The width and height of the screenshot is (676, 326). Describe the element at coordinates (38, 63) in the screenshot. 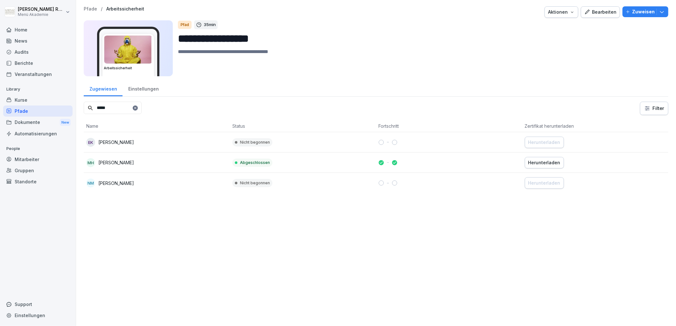

I see `div: Berichte` at that location.